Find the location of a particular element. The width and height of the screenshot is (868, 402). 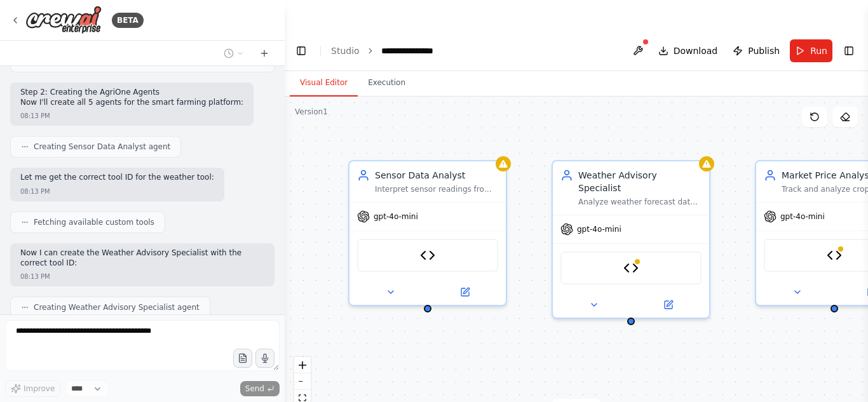

button: Send is located at coordinates (260, 389).